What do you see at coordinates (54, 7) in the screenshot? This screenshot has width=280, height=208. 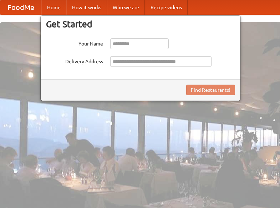 I see `a: Home` at bounding box center [54, 7].